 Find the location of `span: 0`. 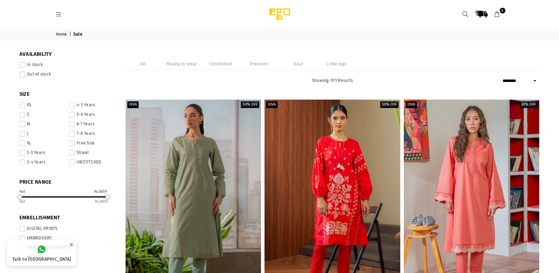

span: 0 is located at coordinates (503, 11).